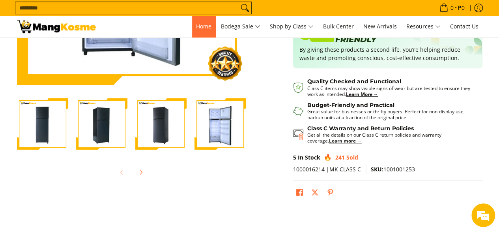 The height and width of the screenshot is (231, 499). Describe the element at coordinates (353, 157) in the screenshot. I see `span: Sold` at that location.